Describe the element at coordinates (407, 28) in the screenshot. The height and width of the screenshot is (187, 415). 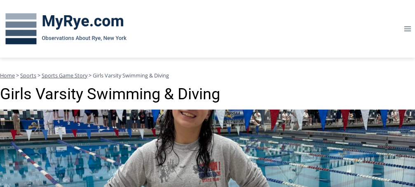
I see `button: Open menu` at that location.